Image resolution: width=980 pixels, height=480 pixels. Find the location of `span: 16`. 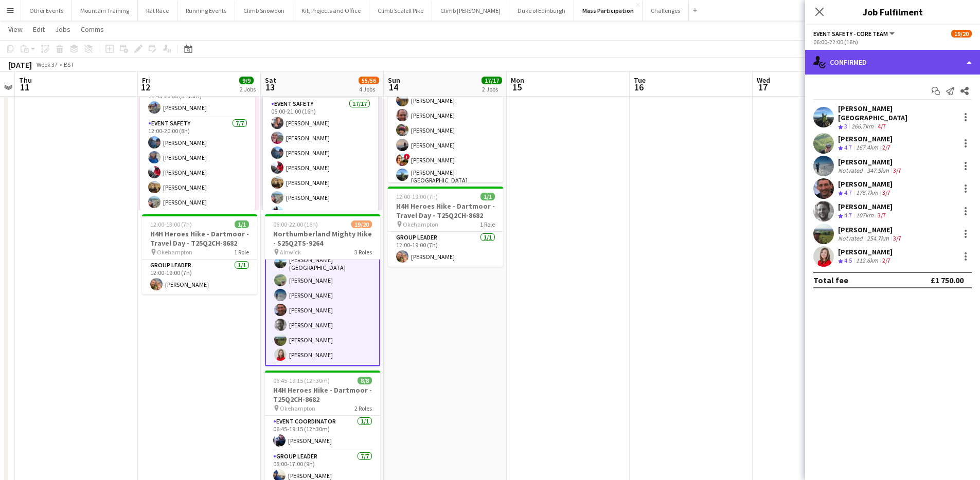

span: 16 is located at coordinates (639, 87).